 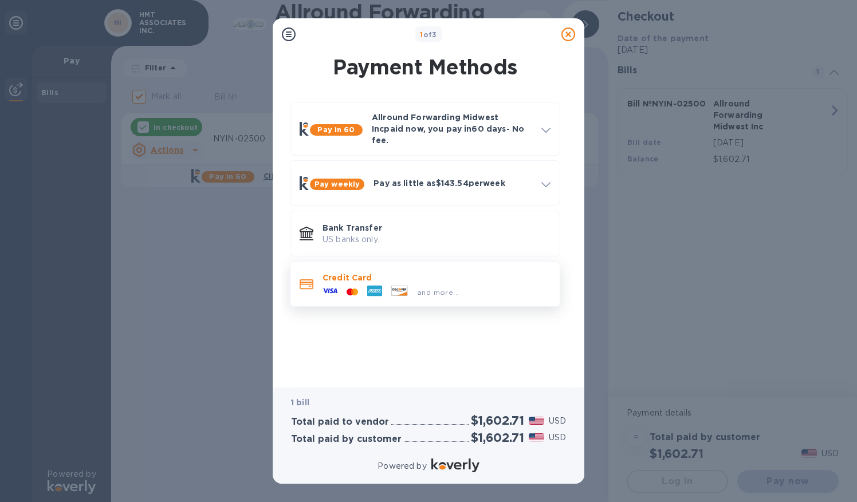 What do you see at coordinates (436, 228) in the screenshot?
I see `p: Bank Transfer` at bounding box center [436, 228].